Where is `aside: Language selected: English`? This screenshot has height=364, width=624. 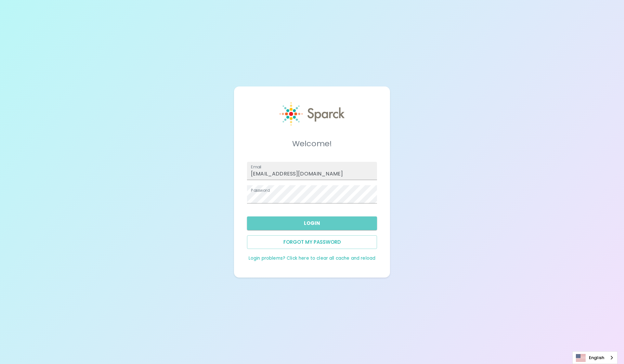
aside: Language selected: English is located at coordinates (595, 358).